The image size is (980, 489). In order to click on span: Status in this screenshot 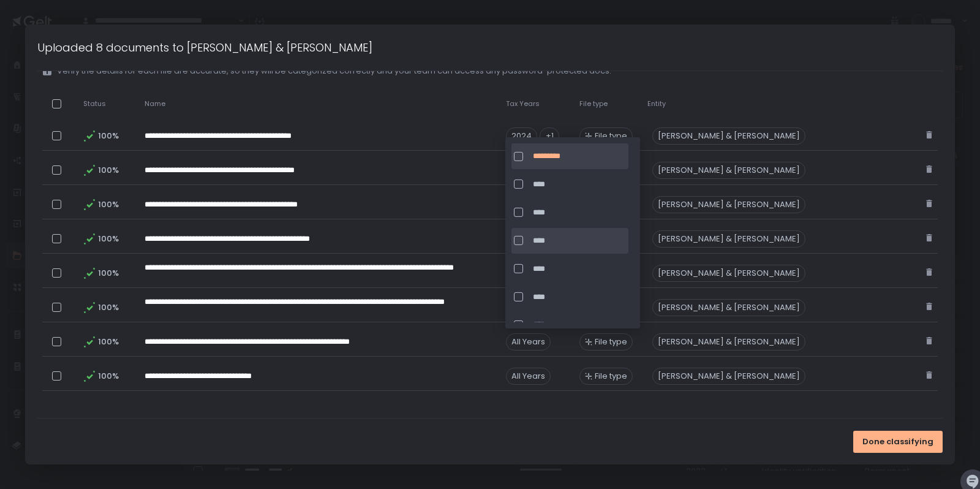, I will do `click(94, 103)`.